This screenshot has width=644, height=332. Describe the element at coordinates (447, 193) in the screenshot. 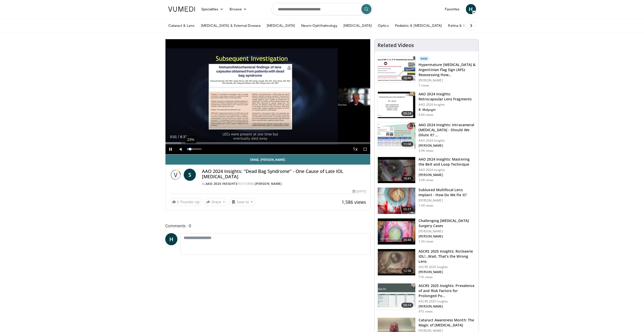

I see `h3: Subluxed Multifocal Lens Implant - How Do We Fix It?` at that location.